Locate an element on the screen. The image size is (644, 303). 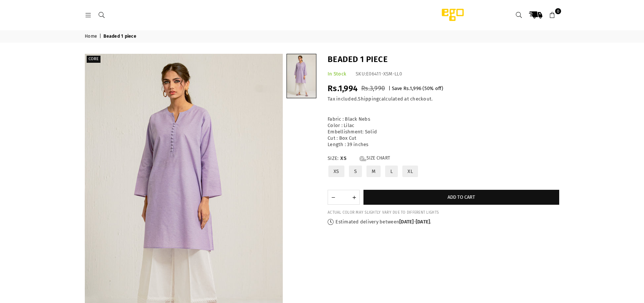
span: Rs.1,996 is located at coordinates (413, 89).